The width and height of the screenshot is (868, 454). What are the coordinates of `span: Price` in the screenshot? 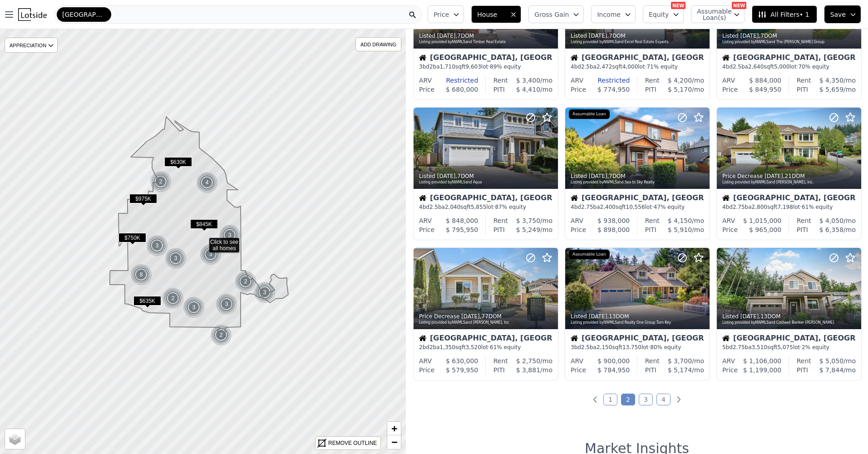 It's located at (441, 14).